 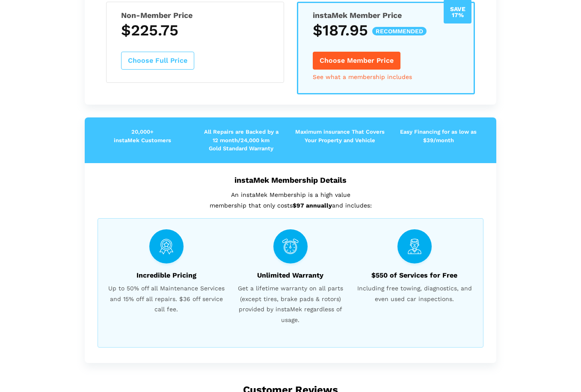 I want to click on button: Choose Full Price, so click(x=157, y=60).